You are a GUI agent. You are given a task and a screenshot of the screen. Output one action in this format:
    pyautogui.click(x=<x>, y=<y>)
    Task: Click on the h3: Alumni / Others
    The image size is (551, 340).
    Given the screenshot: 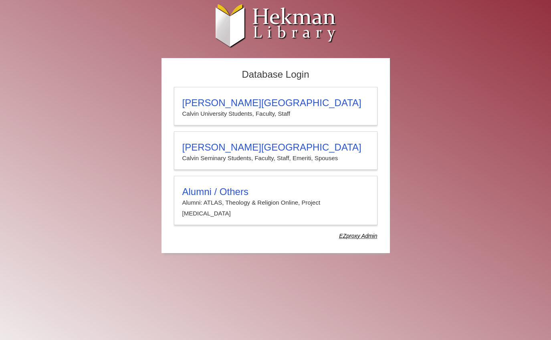 What is the action you would take?
    pyautogui.click(x=276, y=192)
    